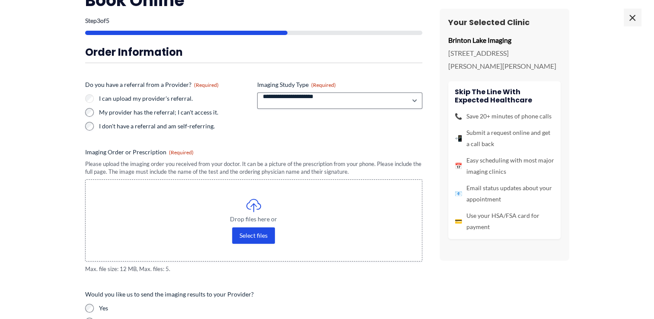 The height and width of the screenshot is (319, 654). I want to click on label: Yes, so click(261, 308).